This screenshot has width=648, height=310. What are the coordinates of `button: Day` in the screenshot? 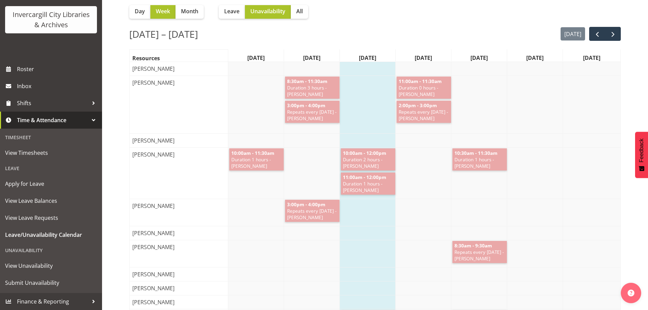 It's located at (140, 12).